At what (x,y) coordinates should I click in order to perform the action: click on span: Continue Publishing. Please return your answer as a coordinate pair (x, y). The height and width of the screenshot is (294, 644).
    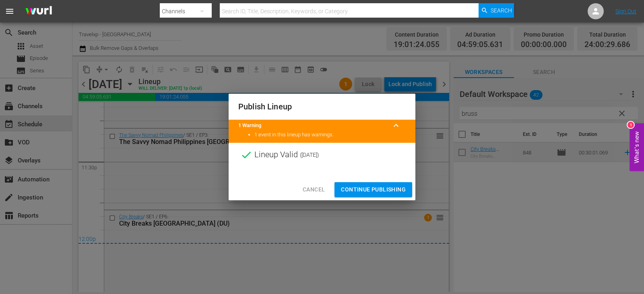
    Looking at the image, I should click on (373, 189).